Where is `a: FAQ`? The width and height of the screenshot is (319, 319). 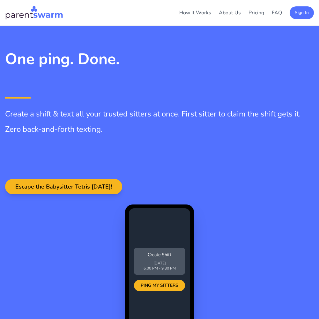
a: FAQ is located at coordinates (277, 13).